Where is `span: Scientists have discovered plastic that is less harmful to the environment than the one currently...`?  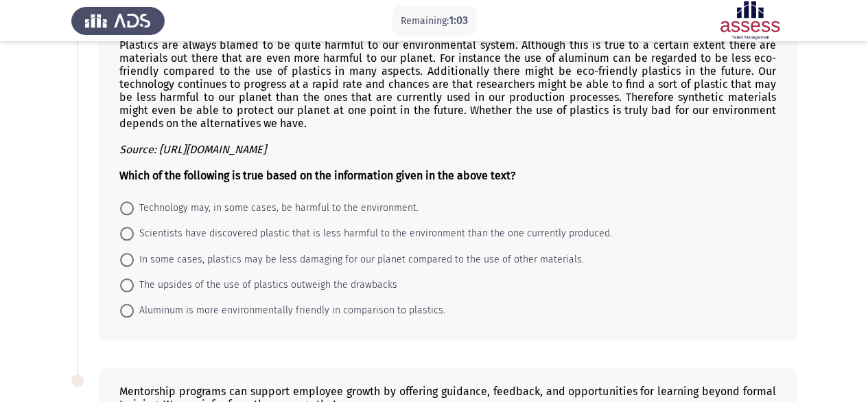 span: Scientists have discovered plastic that is less harmful to the environment than the one currently... is located at coordinates (372, 234).